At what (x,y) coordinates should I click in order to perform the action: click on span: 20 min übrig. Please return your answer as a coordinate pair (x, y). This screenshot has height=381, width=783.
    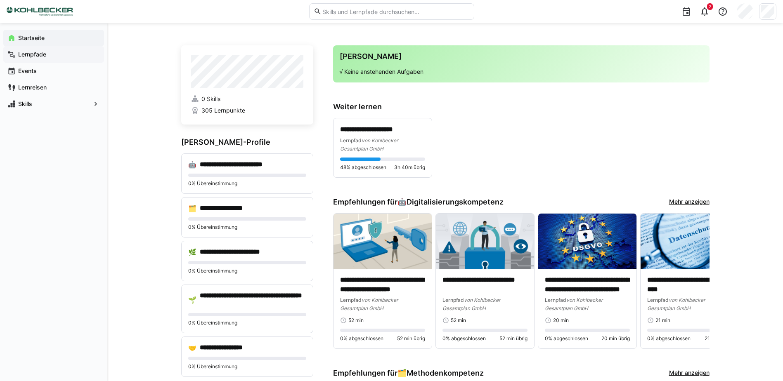
    Looking at the image, I should click on (615, 339).